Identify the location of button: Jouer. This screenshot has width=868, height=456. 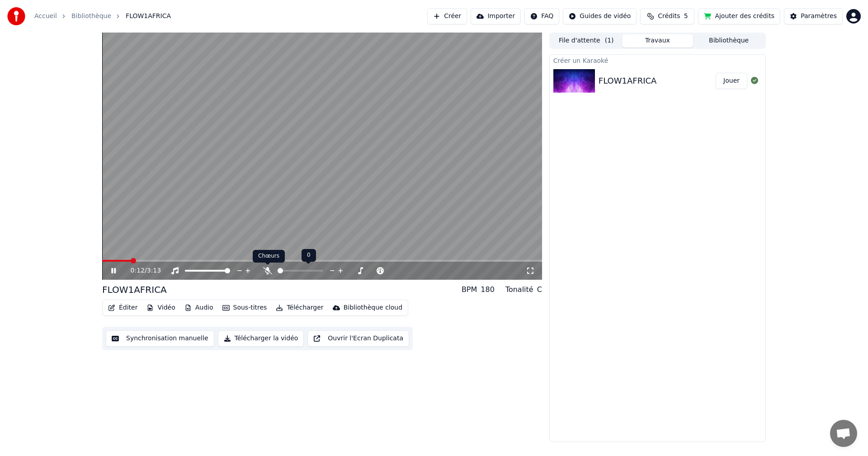
(732, 81).